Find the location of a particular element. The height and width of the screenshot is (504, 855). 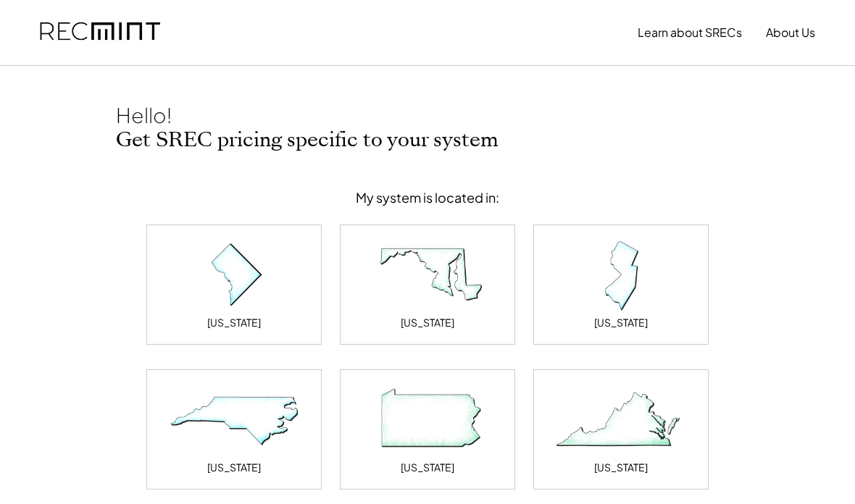

img: North Carolina is located at coordinates (234, 421).